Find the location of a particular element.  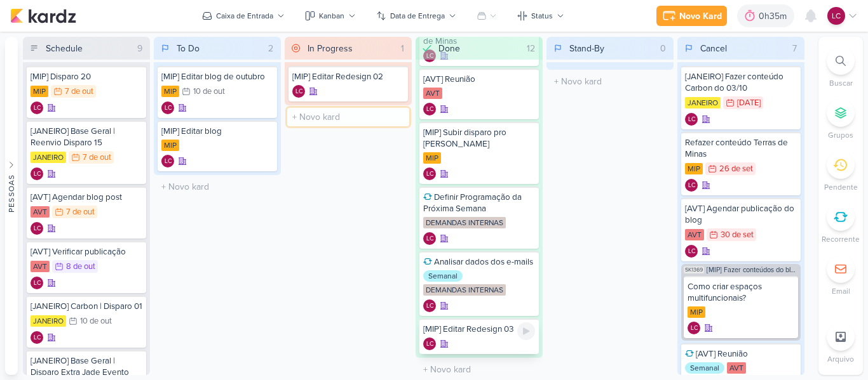

div: 7 is located at coordinates (795, 48).